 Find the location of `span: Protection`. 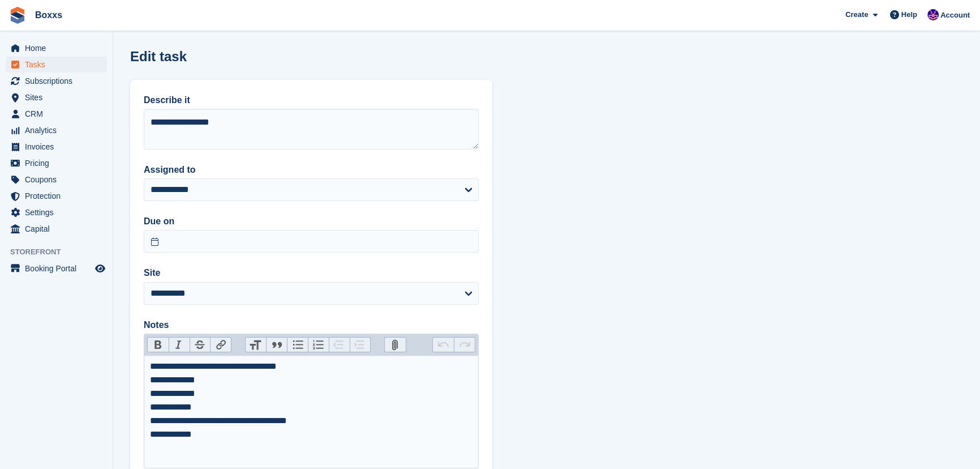

span: Protection is located at coordinates (59, 196).